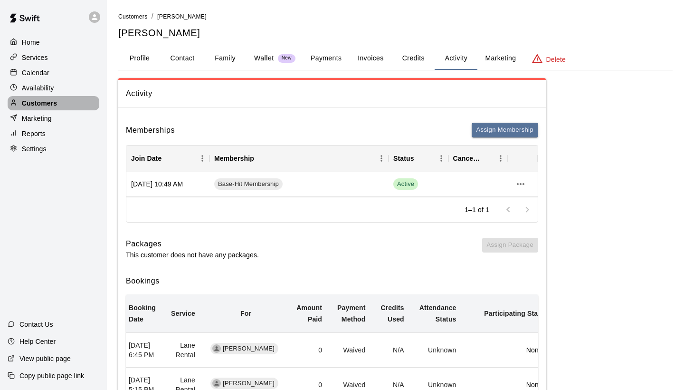  Describe the element at coordinates (505, 130) in the screenshot. I see `button: Assign Membership` at that location.